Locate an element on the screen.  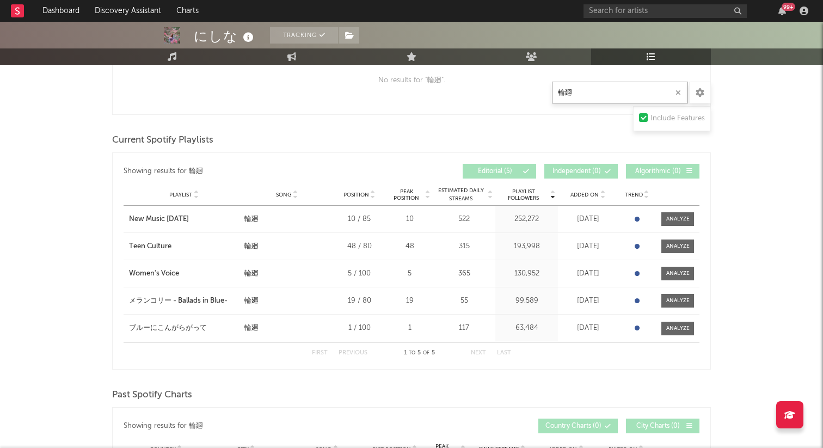
div: No results for " 輪廻 ". is located at coordinates (411, 81).